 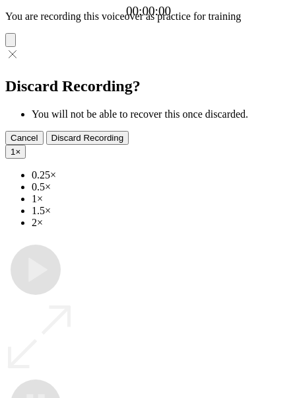 What do you see at coordinates (162, 187) in the screenshot?
I see `li: 0.5×` at bounding box center [162, 187].